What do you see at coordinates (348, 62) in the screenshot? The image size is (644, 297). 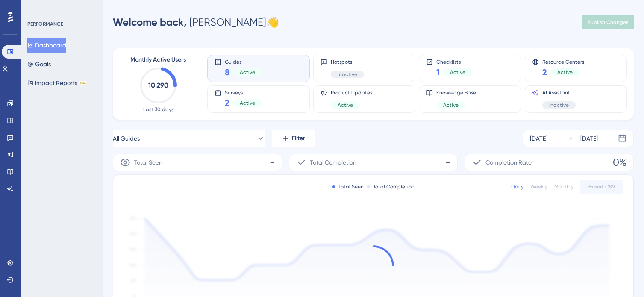 I see `span: Hotspots` at bounding box center [348, 62].